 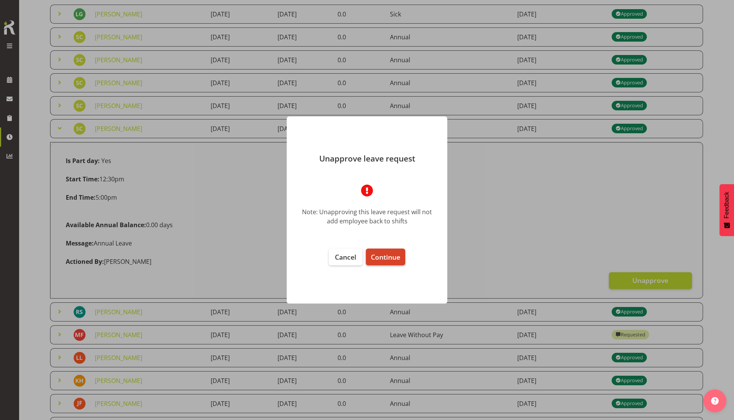 I want to click on button: Continue, so click(x=385, y=257).